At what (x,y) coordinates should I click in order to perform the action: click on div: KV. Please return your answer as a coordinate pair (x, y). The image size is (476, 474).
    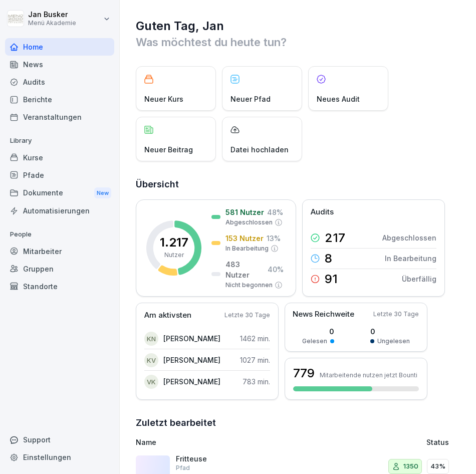
    Looking at the image, I should click on (151, 360).